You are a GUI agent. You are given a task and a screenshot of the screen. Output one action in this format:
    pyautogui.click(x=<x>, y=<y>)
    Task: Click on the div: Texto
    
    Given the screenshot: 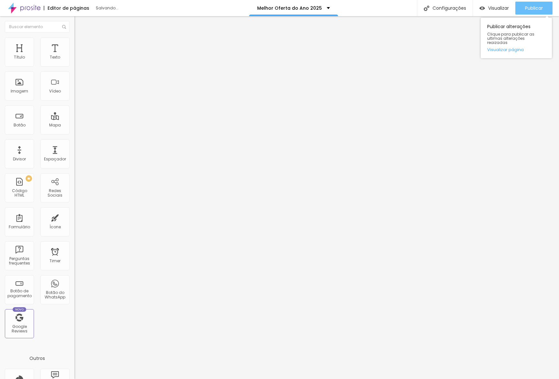 What is the action you would take?
    pyautogui.click(x=55, y=57)
    